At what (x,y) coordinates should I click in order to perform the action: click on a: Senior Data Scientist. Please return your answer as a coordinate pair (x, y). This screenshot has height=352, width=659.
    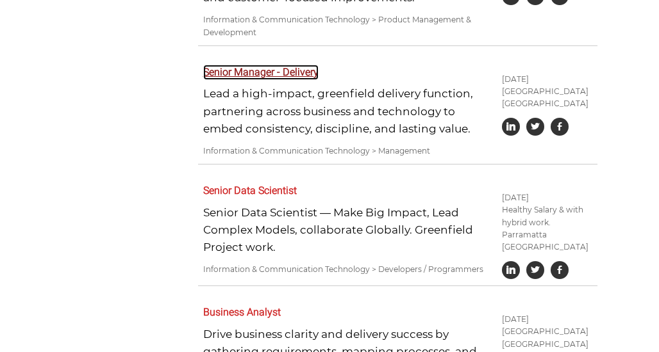
    Looking at the image, I should click on (250, 191).